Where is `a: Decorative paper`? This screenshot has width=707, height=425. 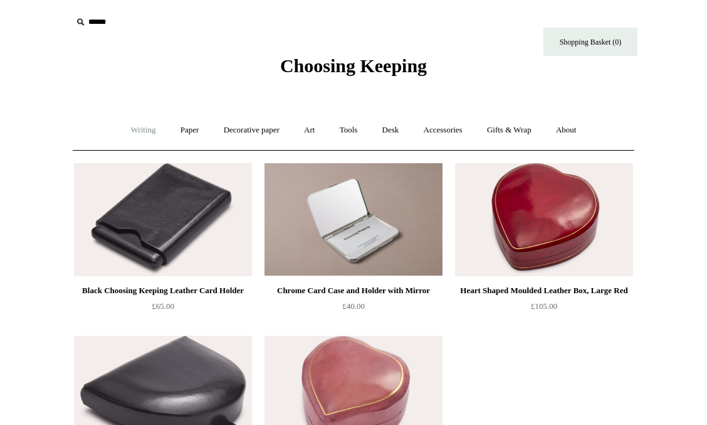
a: Decorative paper is located at coordinates (252, 130).